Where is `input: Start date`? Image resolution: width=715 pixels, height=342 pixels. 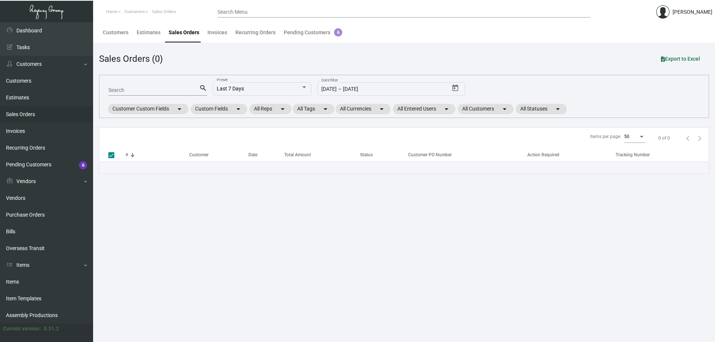 input: Start date is located at coordinates (329, 89).